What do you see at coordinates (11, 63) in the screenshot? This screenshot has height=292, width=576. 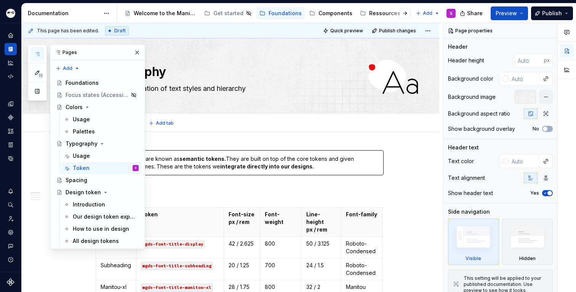 I see `a: Analytics` at bounding box center [11, 63].